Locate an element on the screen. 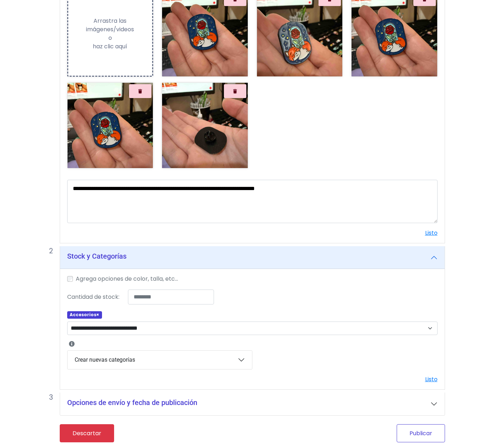  h5: Opciones de envío y fecha de publicación is located at coordinates (132, 403).